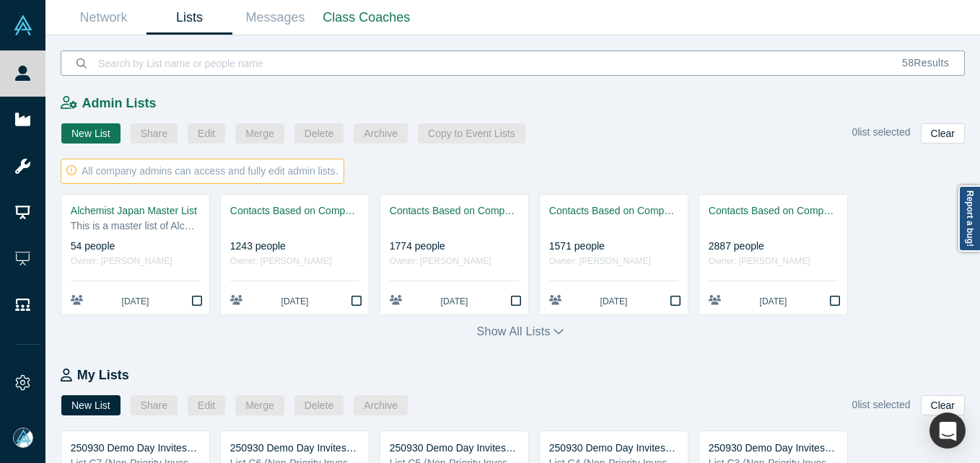 This screenshot has height=463, width=980. I want to click on button: Show all lists, so click(520, 332).